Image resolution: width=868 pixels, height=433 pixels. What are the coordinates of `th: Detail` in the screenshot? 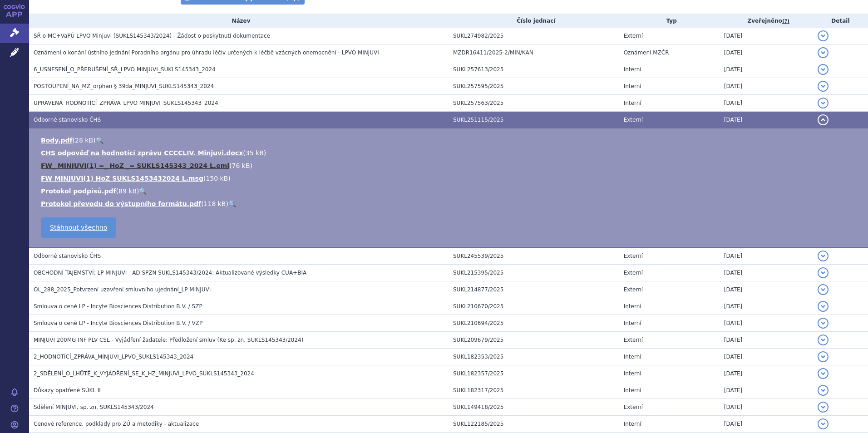 It's located at (840, 21).